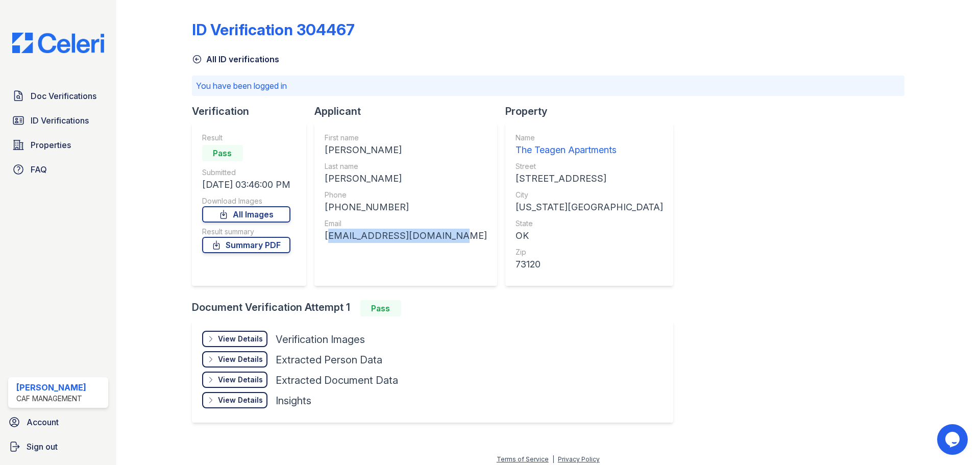 This screenshot has height=465, width=980. What do you see at coordinates (246, 138) in the screenshot?
I see `div: Result` at bounding box center [246, 138].